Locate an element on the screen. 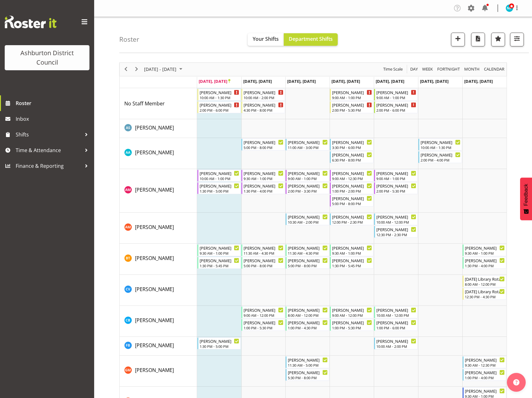  div: Amanda Ackroyd"s event - Amanda Ackroyd Begin From Tuesday, September 23, 2025 at 5:00:00 PM GMT+... is located at coordinates (263, 145).